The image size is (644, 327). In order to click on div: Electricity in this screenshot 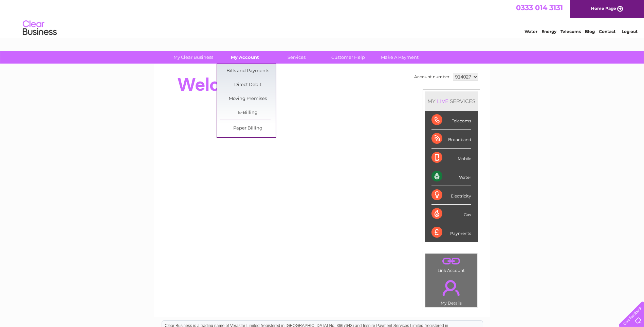, I will do `click(451, 195)`.